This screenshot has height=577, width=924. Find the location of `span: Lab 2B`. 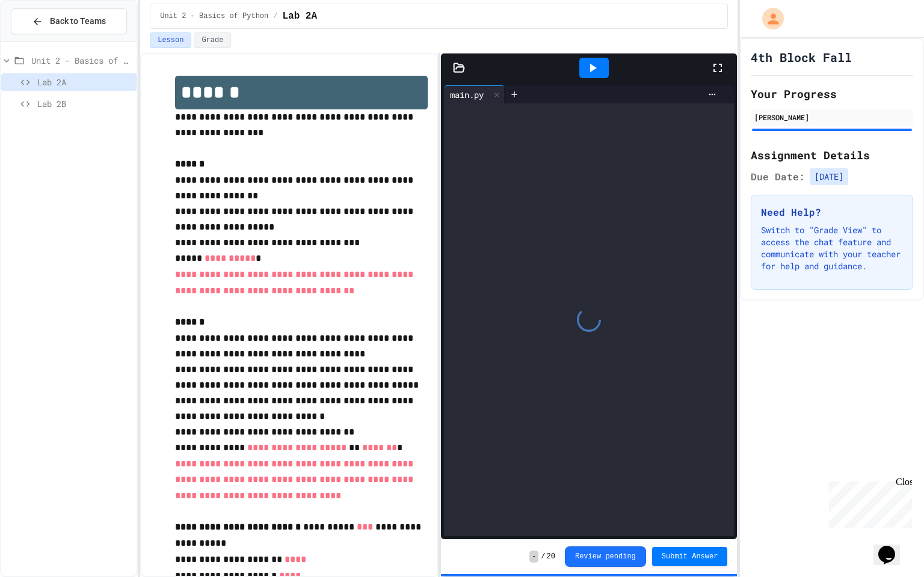

span: Lab 2B is located at coordinates (84, 104).